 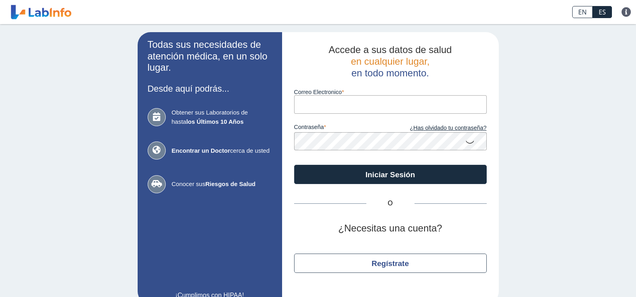 I want to click on span: Obtener sus Laboratorios de hasta, so click(x=222, y=117).